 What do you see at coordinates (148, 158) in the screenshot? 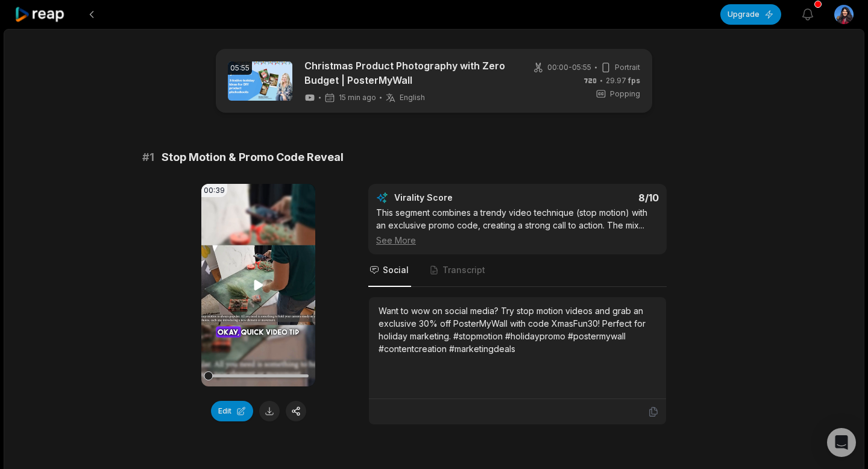
I see `span: # 1` at bounding box center [148, 158].